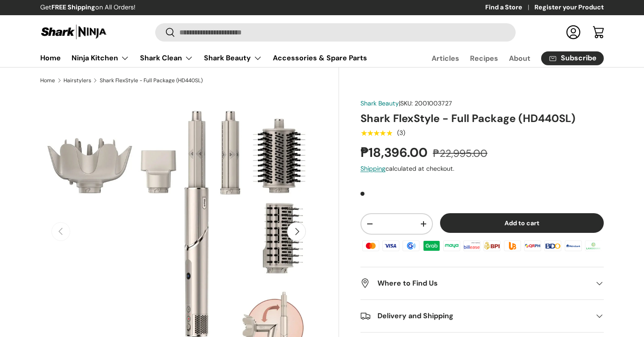 The height and width of the screenshot is (337, 644). What do you see at coordinates (460, 153) in the screenshot?
I see `s: ₱22,995.00` at bounding box center [460, 153].